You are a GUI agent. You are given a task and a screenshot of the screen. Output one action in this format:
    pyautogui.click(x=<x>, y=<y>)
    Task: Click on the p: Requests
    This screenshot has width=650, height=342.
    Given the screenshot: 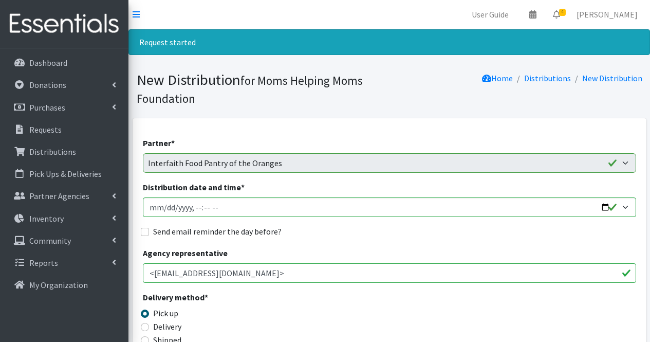 What is the action you would take?
    pyautogui.click(x=45, y=129)
    